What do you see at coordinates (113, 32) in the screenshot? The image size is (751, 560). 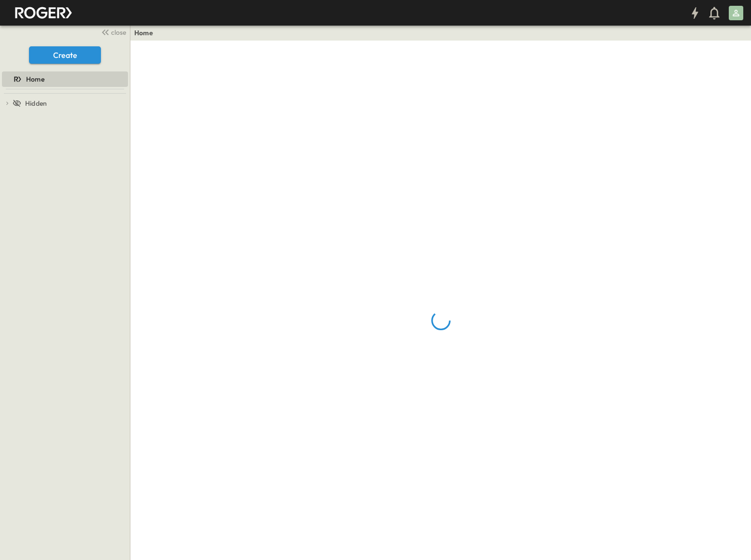 I see `button: close` at bounding box center [113, 32].